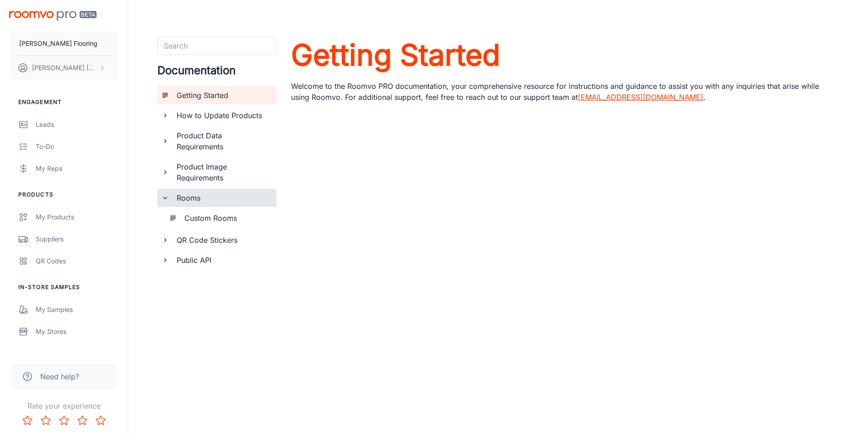  Describe the element at coordinates (223, 115) in the screenshot. I see `h6: How to Update Products` at that location.